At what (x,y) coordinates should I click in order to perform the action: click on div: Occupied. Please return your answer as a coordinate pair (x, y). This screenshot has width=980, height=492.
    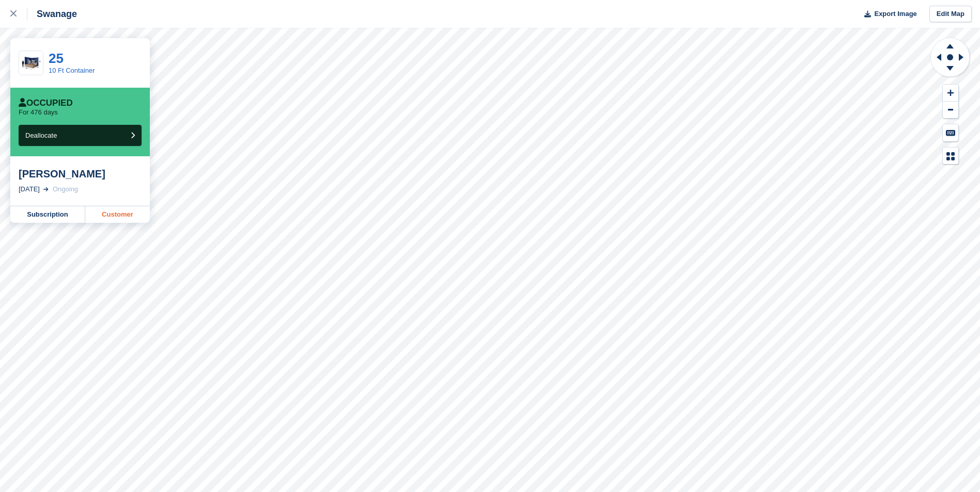
    Looking at the image, I should click on (45, 103).